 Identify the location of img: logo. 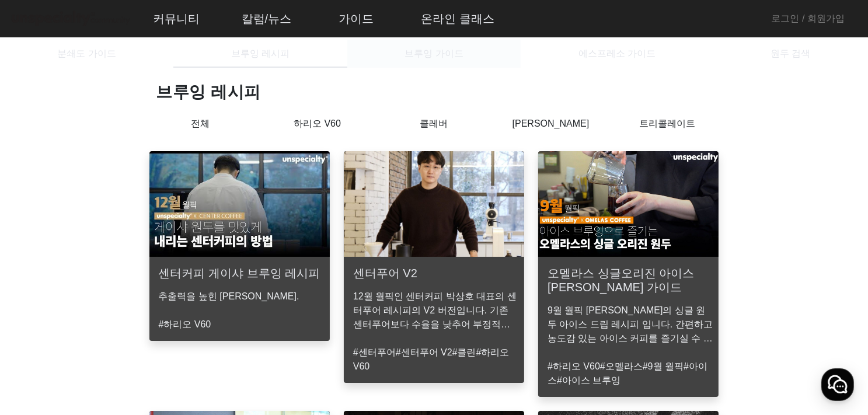
(70, 19).